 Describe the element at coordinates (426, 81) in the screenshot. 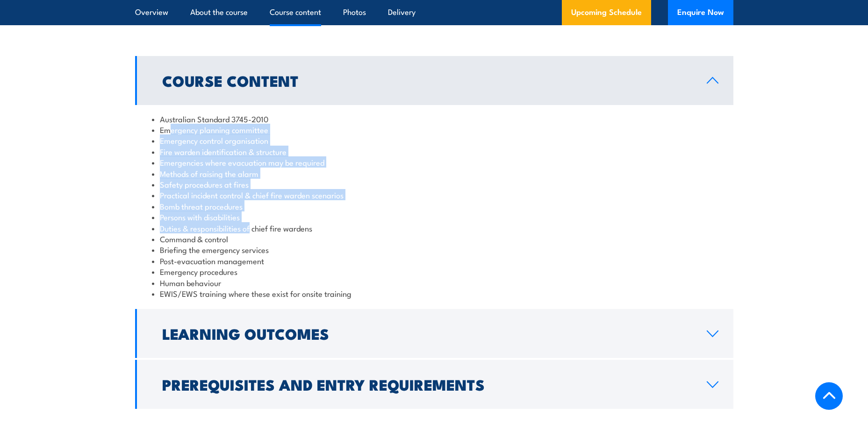

I see `h2: Course Content` at that location.